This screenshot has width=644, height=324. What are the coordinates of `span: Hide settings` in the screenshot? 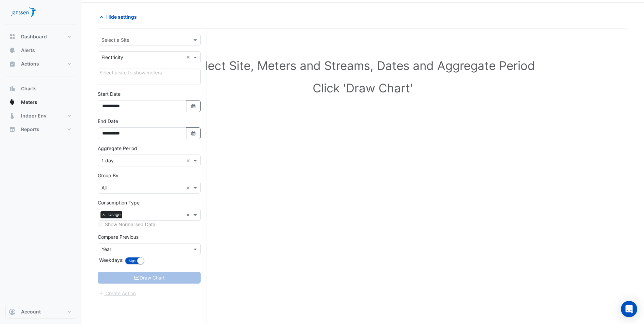 It's located at (121, 17).